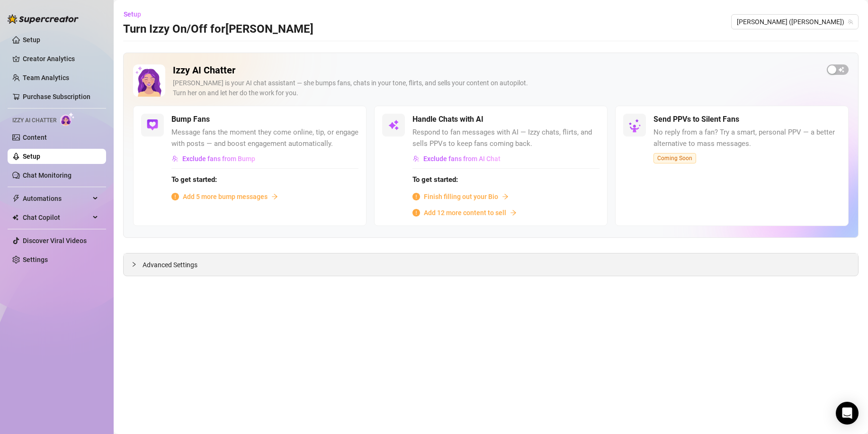  What do you see at coordinates (43, 19) in the screenshot?
I see `img: logo-BBDzfeDw.svg` at bounding box center [43, 19].